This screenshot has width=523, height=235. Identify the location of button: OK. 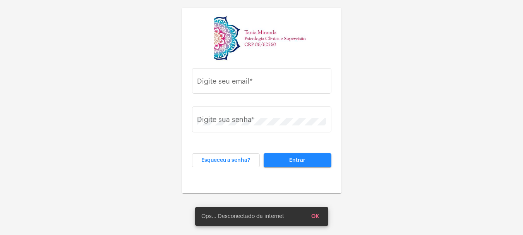
(315, 216).